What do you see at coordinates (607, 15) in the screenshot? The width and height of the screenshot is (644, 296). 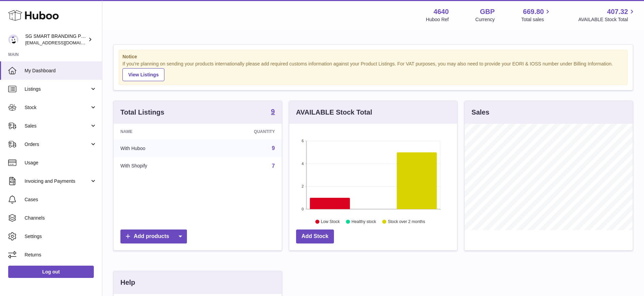 I see `a: 407.32 AVAILABLE Stock Total` at bounding box center [607, 15].